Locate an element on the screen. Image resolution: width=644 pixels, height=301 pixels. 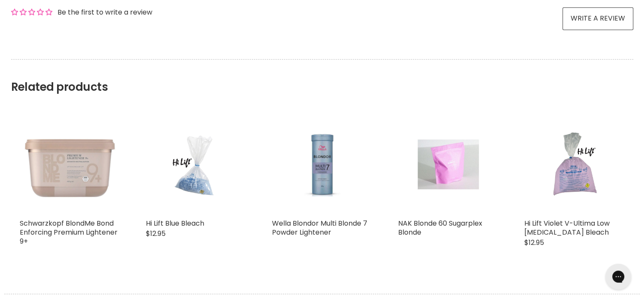
img: Wella Blondor Multi Blonde 7 Powder Lightener is located at coordinates (321, 164).